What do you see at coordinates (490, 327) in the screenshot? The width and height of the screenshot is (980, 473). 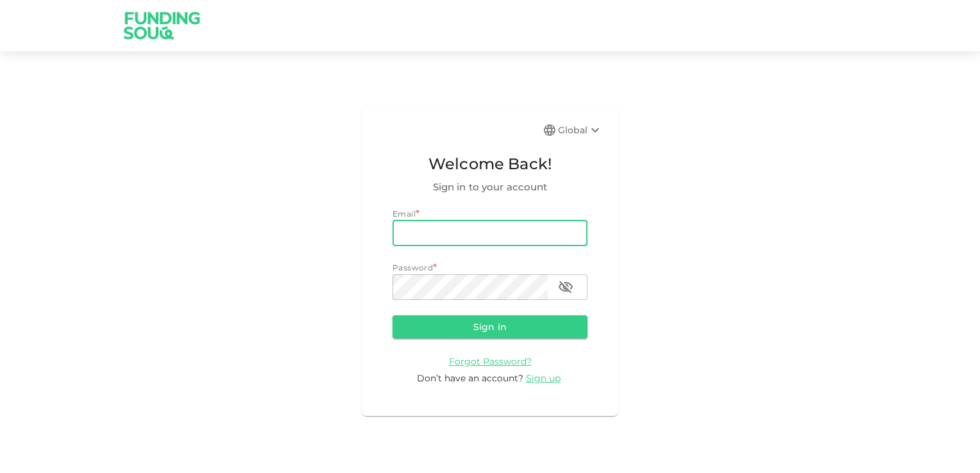 I see `button: Sign in` at bounding box center [490, 327].